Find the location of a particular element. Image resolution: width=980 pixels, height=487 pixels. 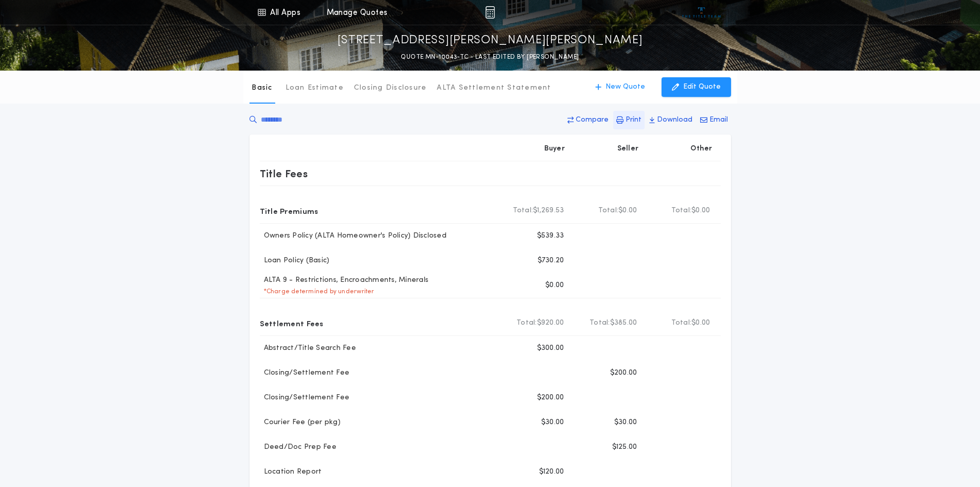

p: ALTA Settlement Statement is located at coordinates (494, 88).